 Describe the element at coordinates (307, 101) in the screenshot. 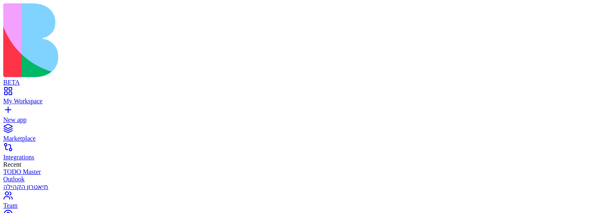

I see `div: My Workspace` at that location.